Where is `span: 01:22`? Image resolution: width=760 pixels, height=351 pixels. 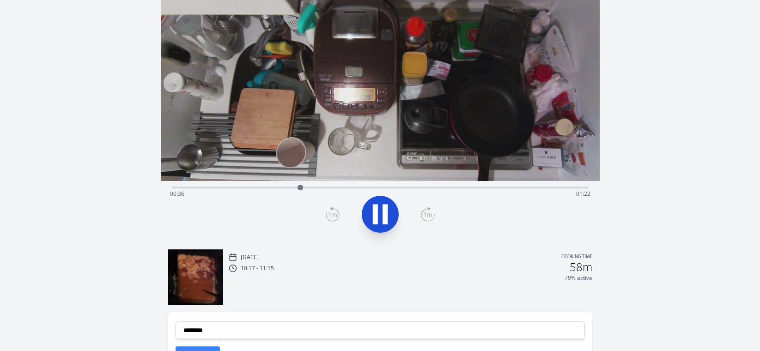 span: 01:22 is located at coordinates (583, 194).